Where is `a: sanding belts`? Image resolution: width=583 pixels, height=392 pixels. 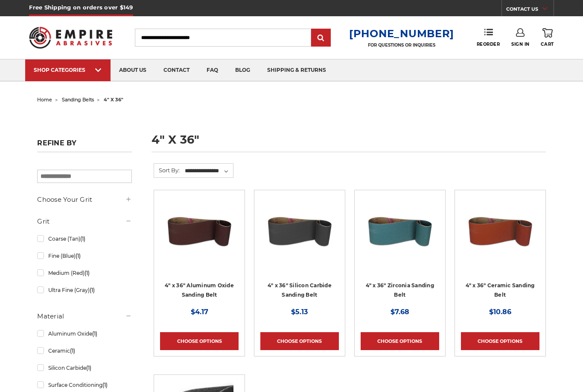 a: sanding belts is located at coordinates (78, 99).